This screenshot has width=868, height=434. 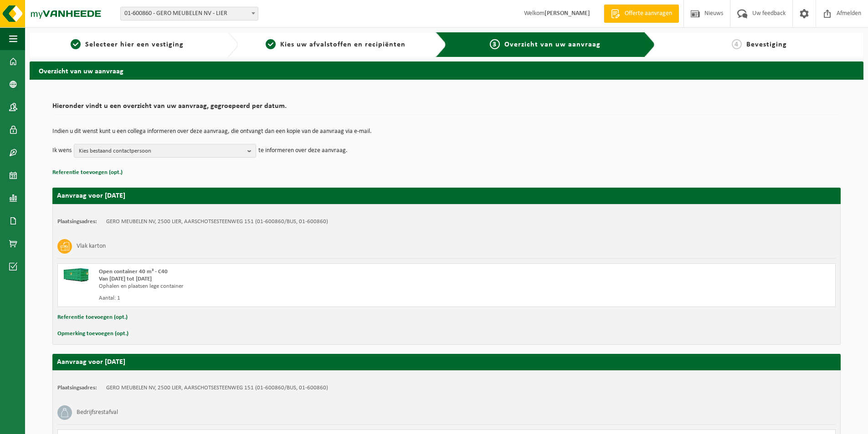 What do you see at coordinates (336, 45) in the screenshot?
I see `a: 2Kies uw afvalstoffen en recipiënten` at bounding box center [336, 45].